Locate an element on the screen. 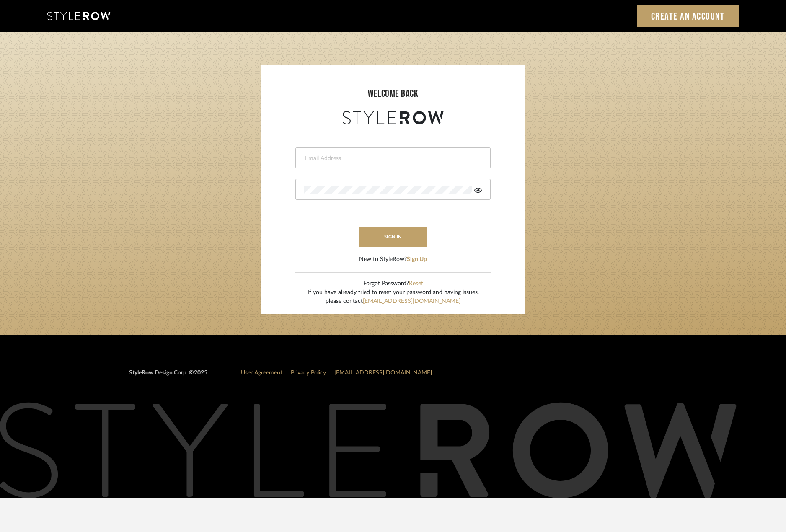 Image resolution: width=786 pixels, height=532 pixels. div: If you have already tried to reset your password and having issues, please contact is located at coordinates (393, 297).